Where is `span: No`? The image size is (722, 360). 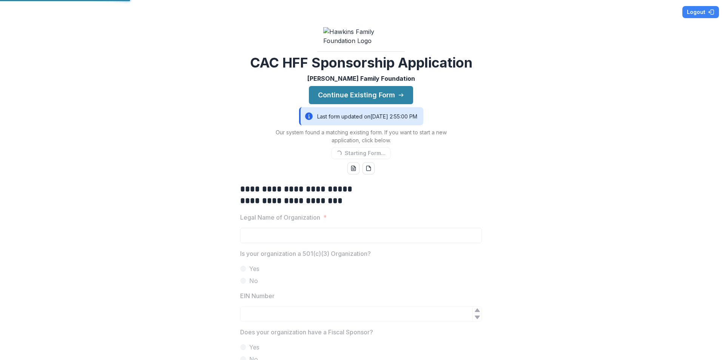 span: No is located at coordinates (253, 281).